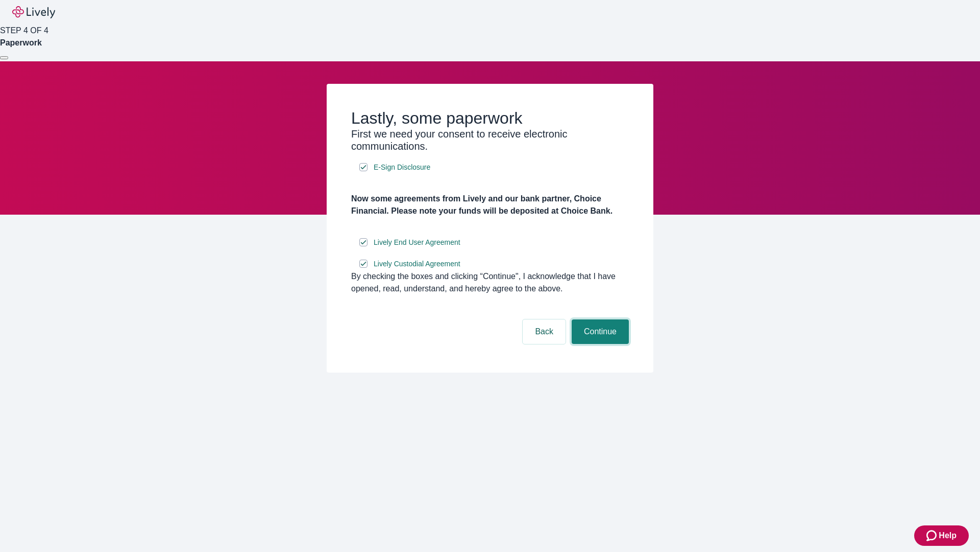  I want to click on span: Lively Custodial Agreement, so click(417, 263).